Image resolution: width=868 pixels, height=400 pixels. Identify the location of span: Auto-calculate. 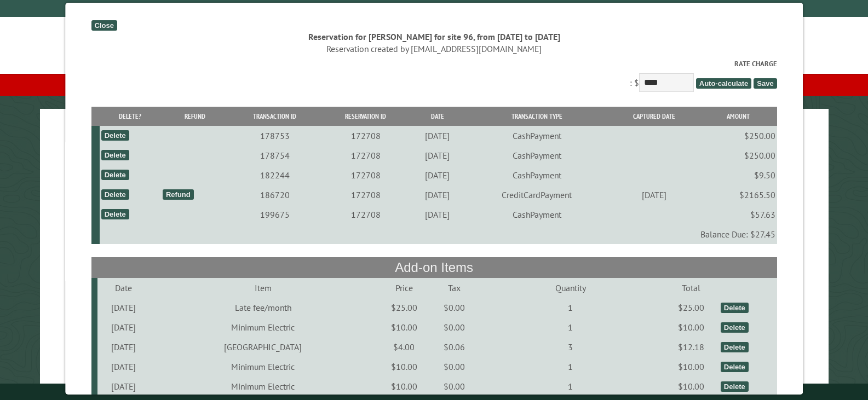
(724, 83).